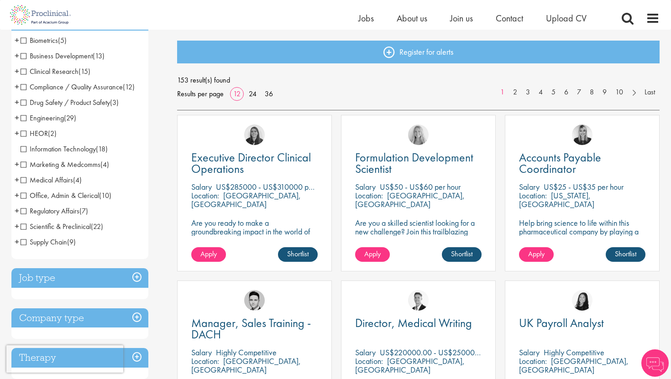  What do you see at coordinates (418, 135) in the screenshot?
I see `img: Shannon Briggs` at bounding box center [418, 135].